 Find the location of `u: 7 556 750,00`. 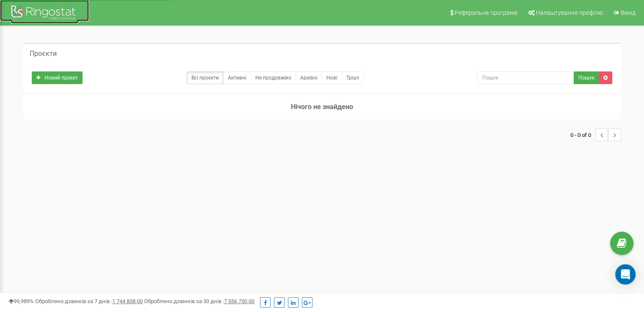

u: 7 556 750,00 is located at coordinates (239, 301).